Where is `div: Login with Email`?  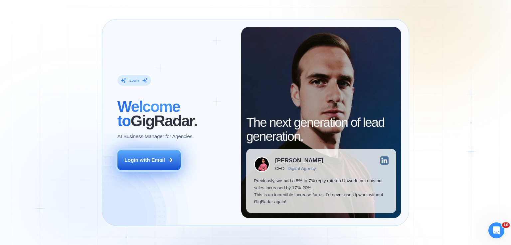
div: Login with Email is located at coordinates (145, 160).